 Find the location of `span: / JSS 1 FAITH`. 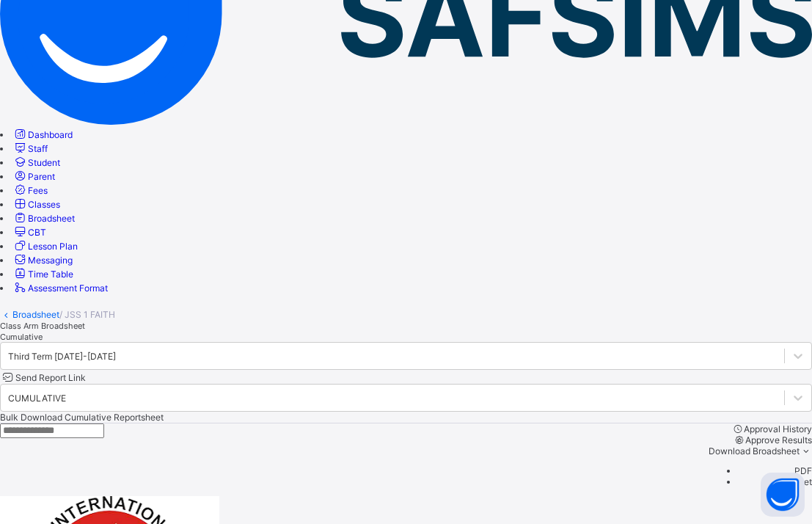

span: / JSS 1 FAITH is located at coordinates (87, 314).